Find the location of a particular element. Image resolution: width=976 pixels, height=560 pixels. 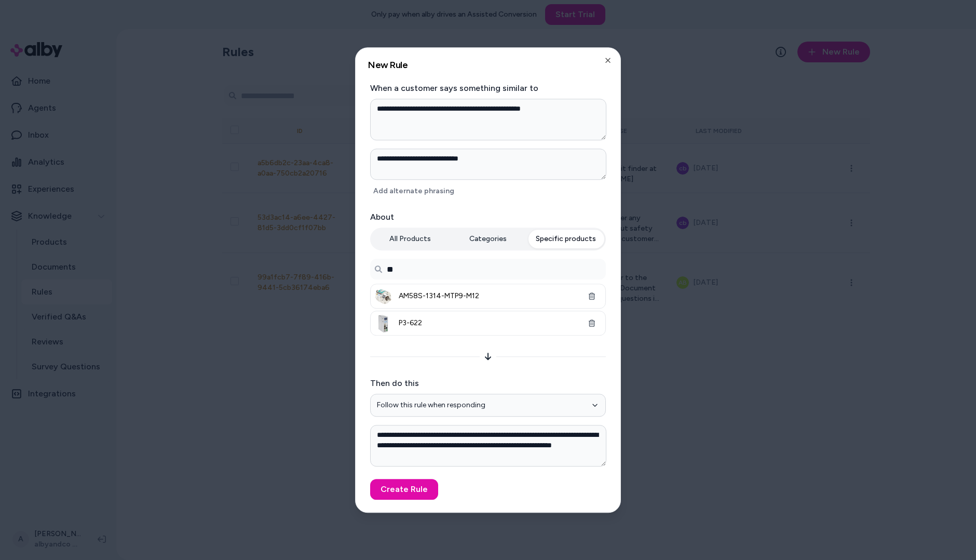

label: About is located at coordinates (488, 217).